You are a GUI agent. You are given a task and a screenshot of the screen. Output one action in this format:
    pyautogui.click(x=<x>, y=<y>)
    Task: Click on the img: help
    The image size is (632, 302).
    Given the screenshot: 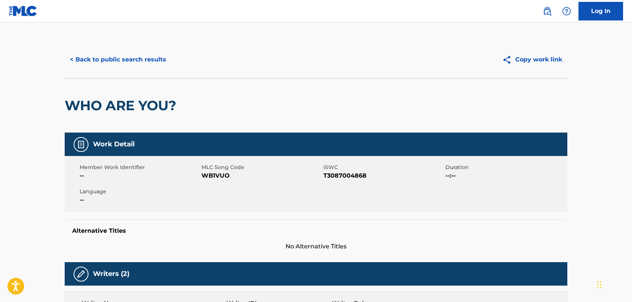 What is the action you would take?
    pyautogui.click(x=567, y=11)
    